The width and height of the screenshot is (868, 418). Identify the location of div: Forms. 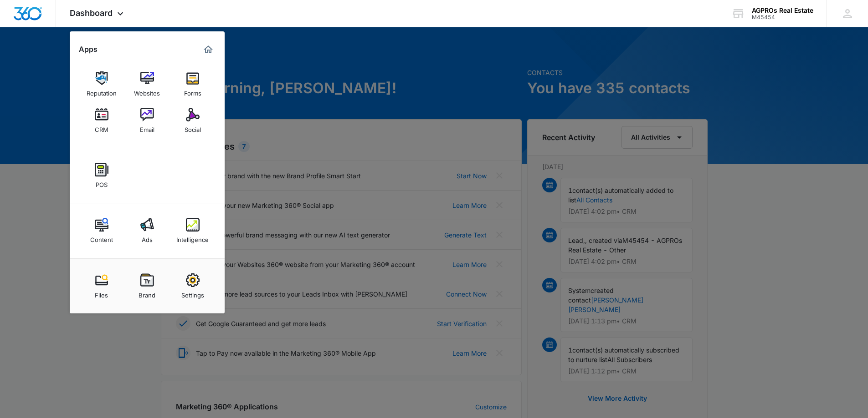
(193, 91).